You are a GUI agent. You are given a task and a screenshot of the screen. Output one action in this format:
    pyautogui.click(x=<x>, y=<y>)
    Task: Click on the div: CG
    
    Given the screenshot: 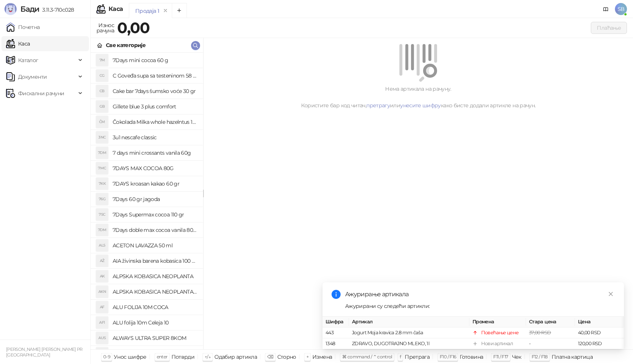 What is the action you would take?
    pyautogui.click(x=102, y=75)
    